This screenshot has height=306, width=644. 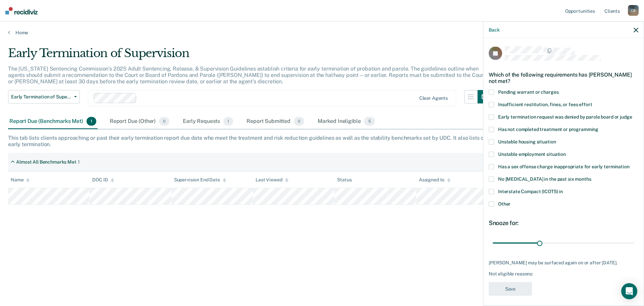 I want to click on div: Name, so click(x=20, y=179).